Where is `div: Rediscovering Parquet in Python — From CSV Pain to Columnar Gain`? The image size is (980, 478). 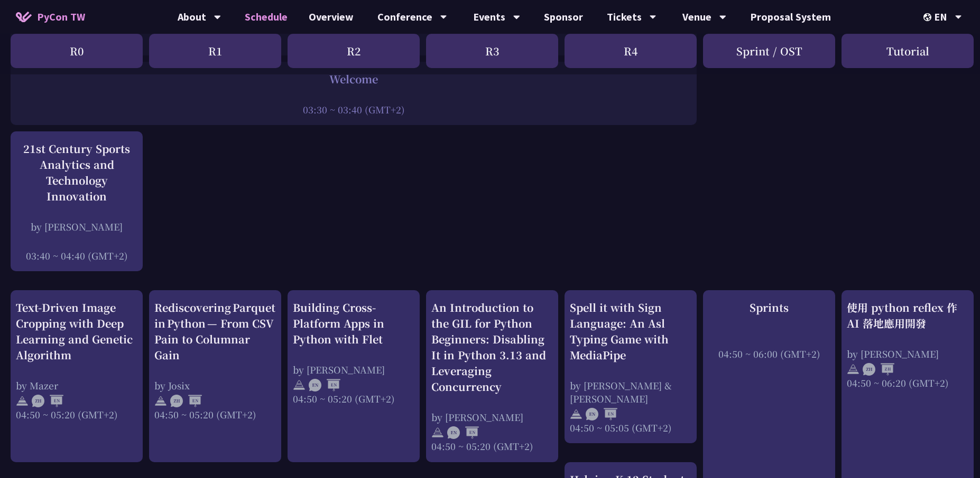
div: Rediscovering Parquet in Python — From CSV Pain to Columnar Gain is located at coordinates (215, 332).